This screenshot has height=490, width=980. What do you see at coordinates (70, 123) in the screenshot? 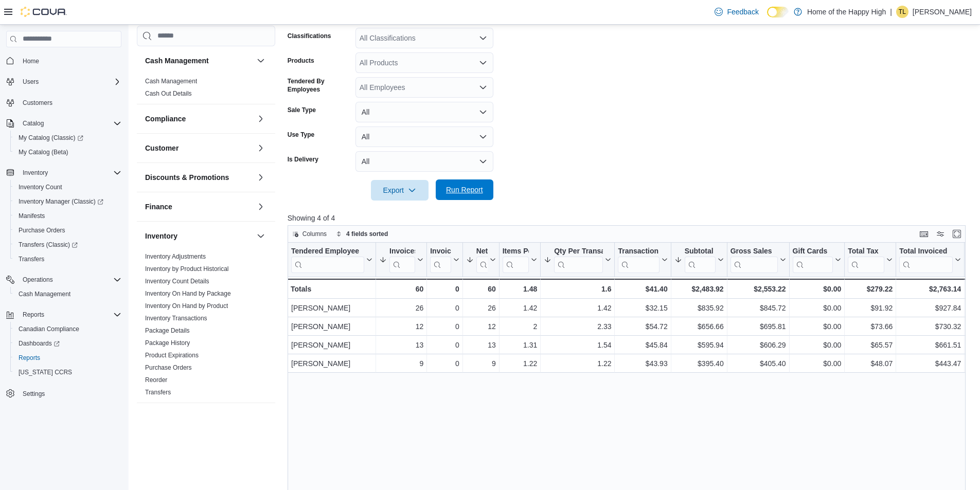
I see `span: Catalog` at bounding box center [70, 123].